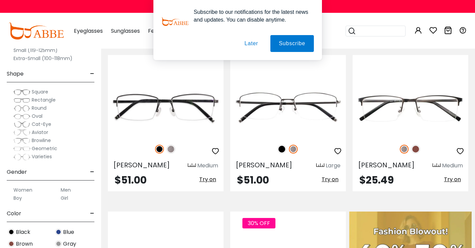 Image resolution: width=475 pixels, height=248 pixels. I want to click on span: Round, so click(39, 108).